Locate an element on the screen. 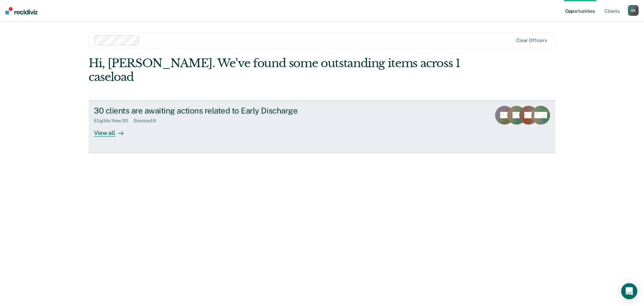 Image resolution: width=644 pixels, height=306 pixels. div: Snoozed : 9 is located at coordinates (147, 121).